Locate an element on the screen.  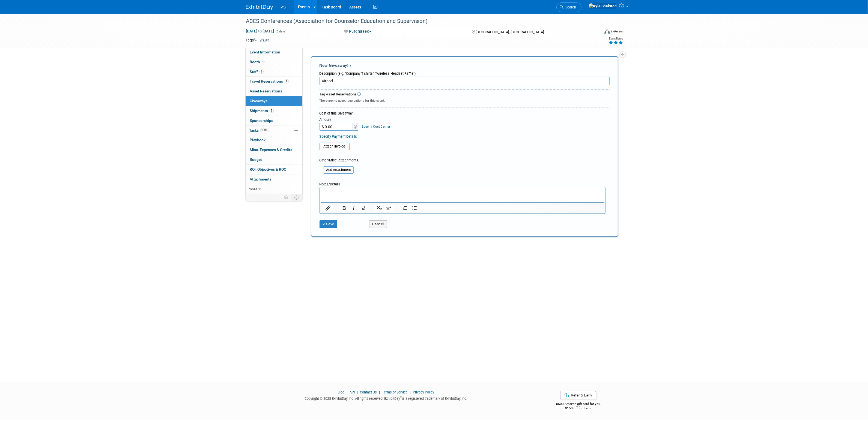
span: Staff is located at coordinates (257, 72).